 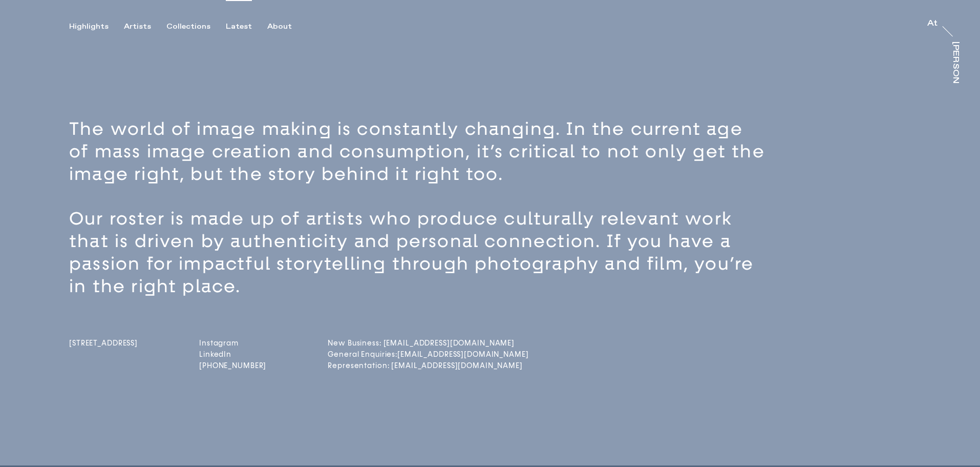 I want to click on button: Highlights, so click(x=97, y=27).